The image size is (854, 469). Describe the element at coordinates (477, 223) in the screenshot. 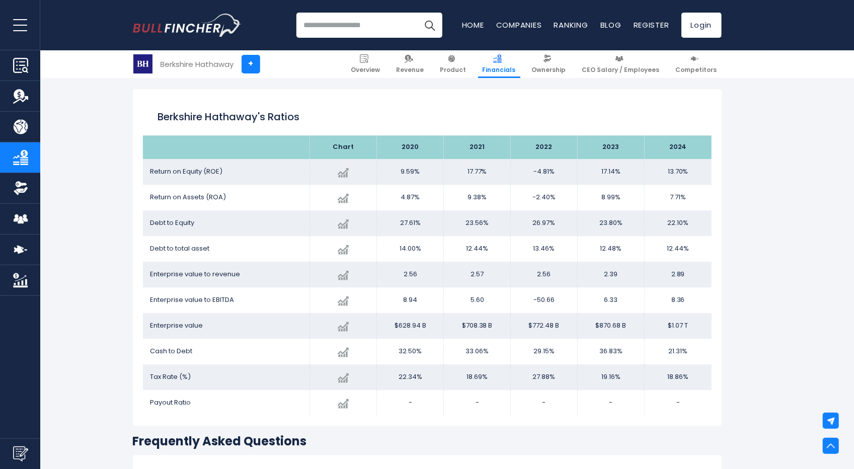

I see `td: 23.56%` at that location.